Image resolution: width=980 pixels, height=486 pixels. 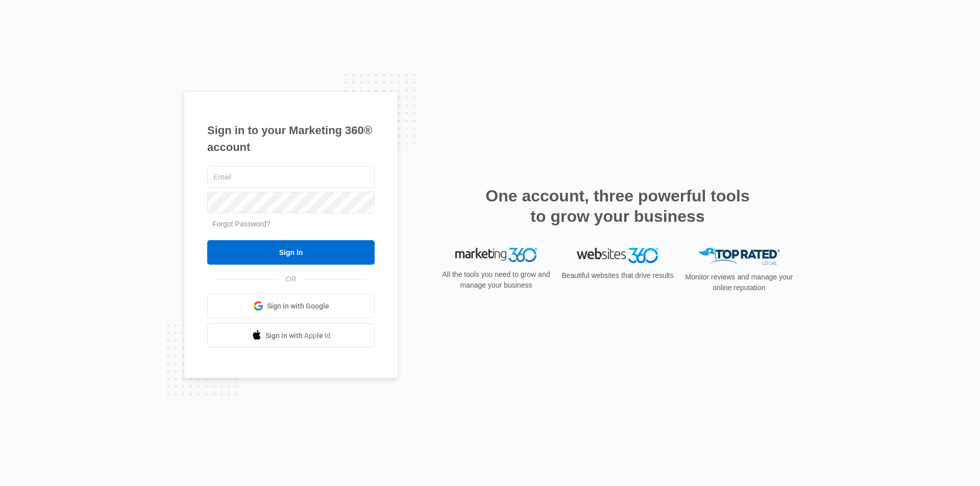 I want to click on p: Beautiful websites that drive results, so click(x=618, y=276).